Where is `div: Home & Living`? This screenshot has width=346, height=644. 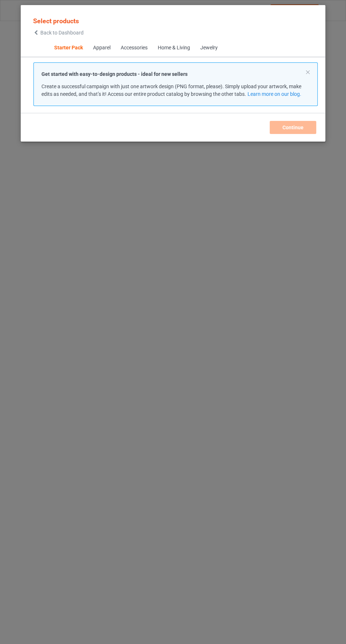
div: Home & Living is located at coordinates (174, 48).